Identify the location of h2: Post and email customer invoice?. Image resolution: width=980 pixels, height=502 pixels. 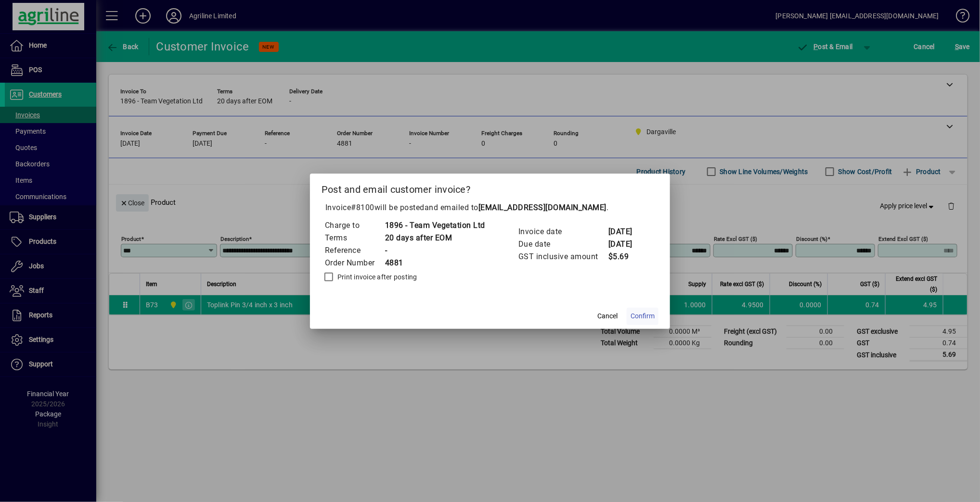
(490, 188).